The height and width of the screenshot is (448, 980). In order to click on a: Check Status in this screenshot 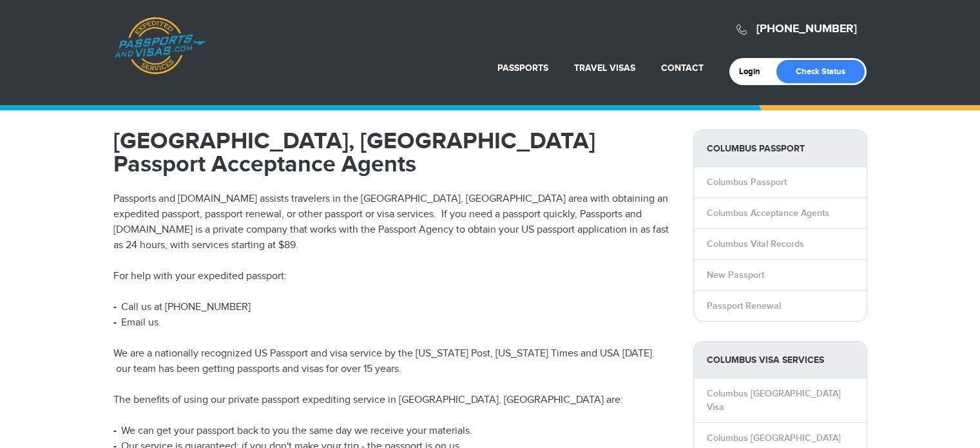, I will do `click(821, 72)`.